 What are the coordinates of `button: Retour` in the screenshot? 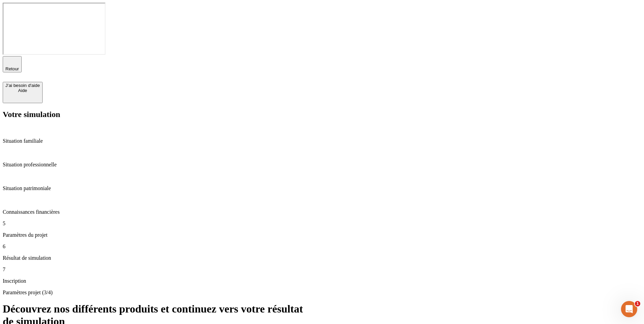 It's located at (12, 64).